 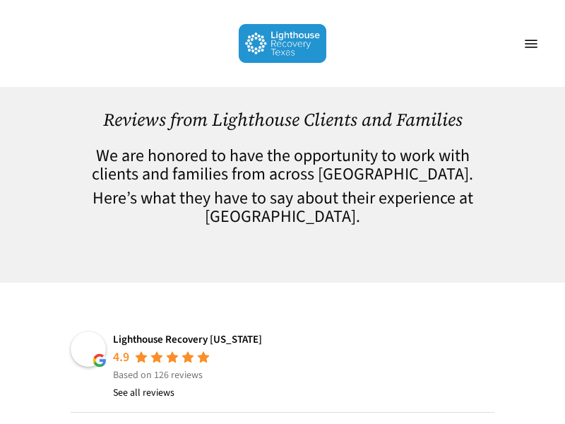 I want to click on a: See all reviews, so click(x=143, y=393).